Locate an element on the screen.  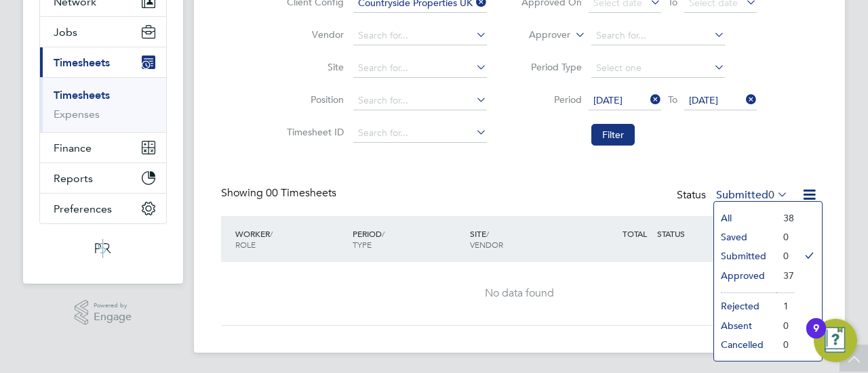
div: Timesheets is located at coordinates (103, 104).